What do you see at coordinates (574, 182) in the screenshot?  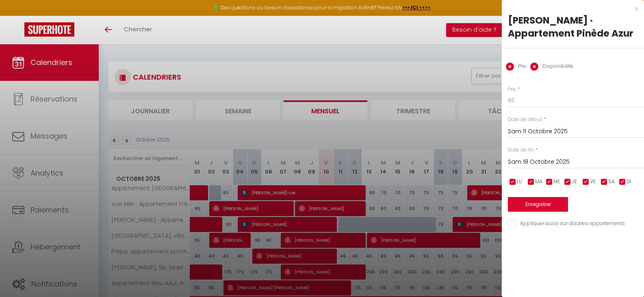 I see `span: JE` at bounding box center [574, 182].